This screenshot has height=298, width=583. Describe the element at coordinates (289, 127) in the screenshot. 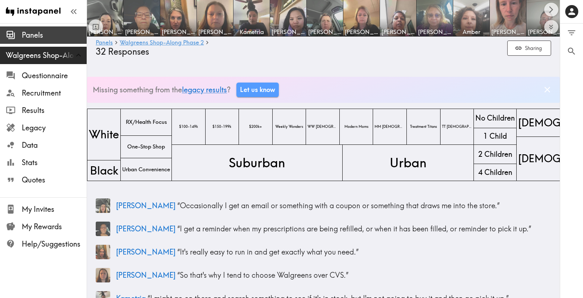

I see `span: Weekly Wonders` at that location.